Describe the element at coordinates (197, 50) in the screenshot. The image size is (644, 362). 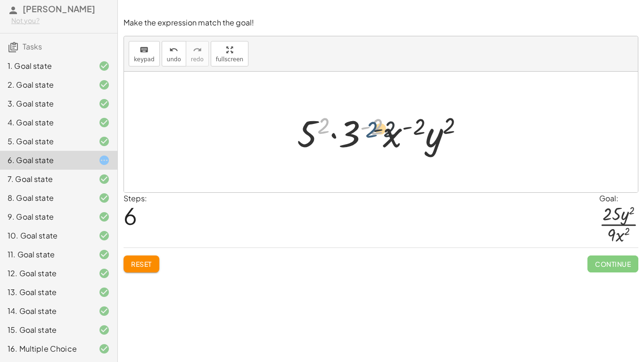
I see `i: redo` at that location.